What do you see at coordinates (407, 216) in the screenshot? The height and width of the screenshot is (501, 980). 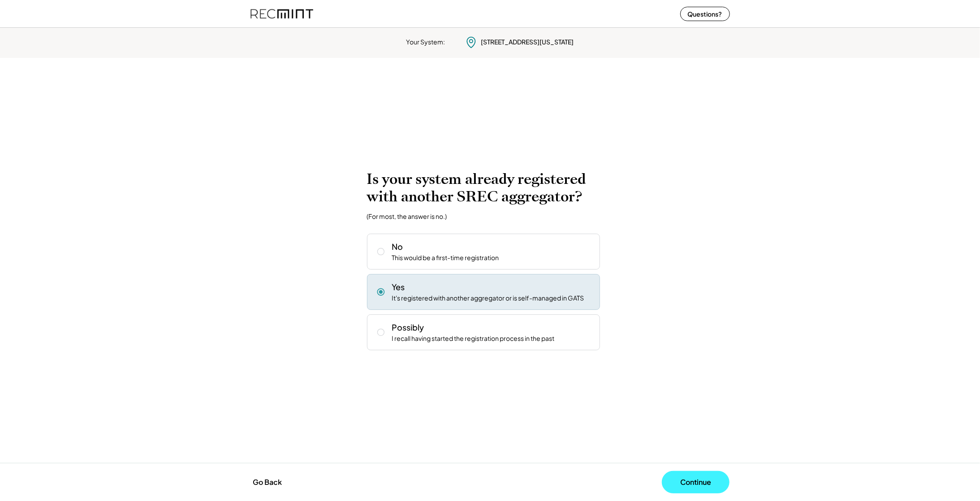 I see `div: (For most, the answer is no.)` at bounding box center [407, 216].